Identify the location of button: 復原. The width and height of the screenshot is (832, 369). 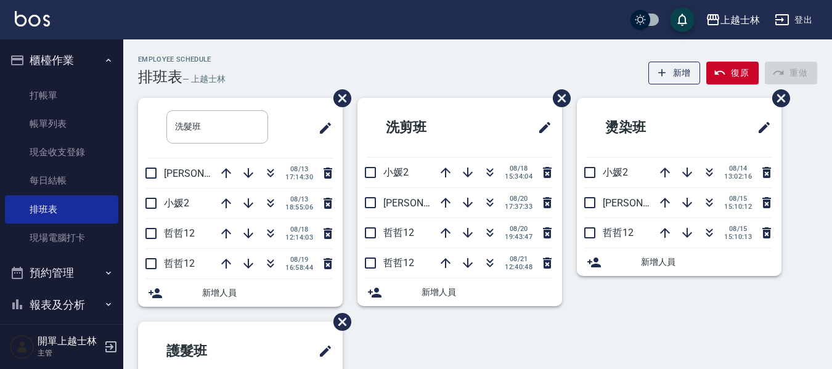
(732, 73).